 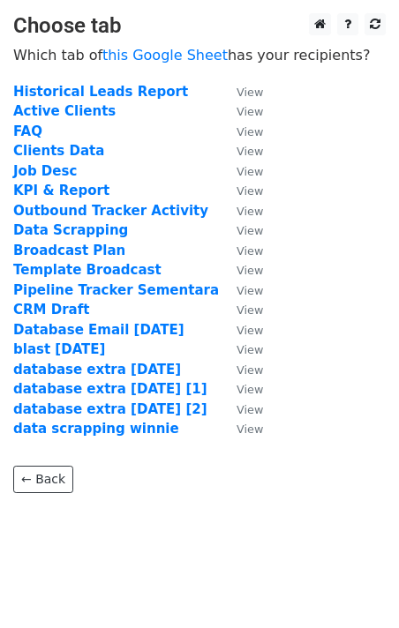 What do you see at coordinates (71, 230) in the screenshot?
I see `a: Data Scrapping` at bounding box center [71, 230].